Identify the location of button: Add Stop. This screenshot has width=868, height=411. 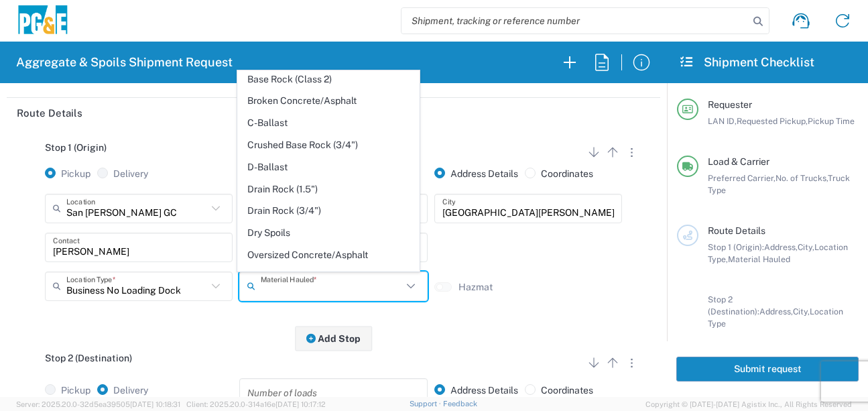
(334, 338).